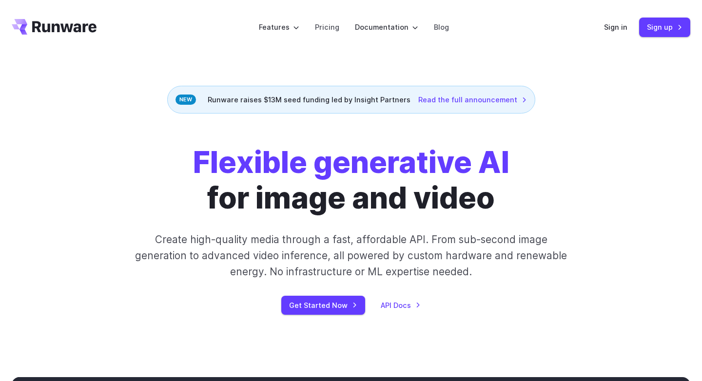  What do you see at coordinates (664, 27) in the screenshot?
I see `a: Sign up` at bounding box center [664, 27].